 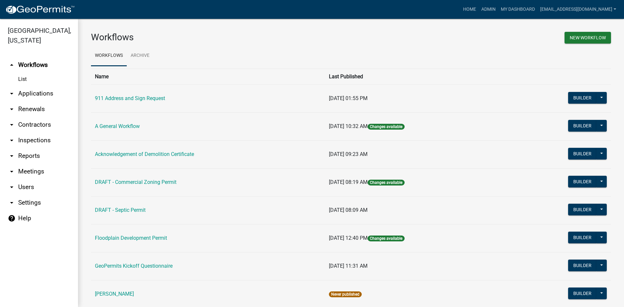 What do you see at coordinates (518, 9) in the screenshot?
I see `a: My Dashboard` at bounding box center [518, 9].